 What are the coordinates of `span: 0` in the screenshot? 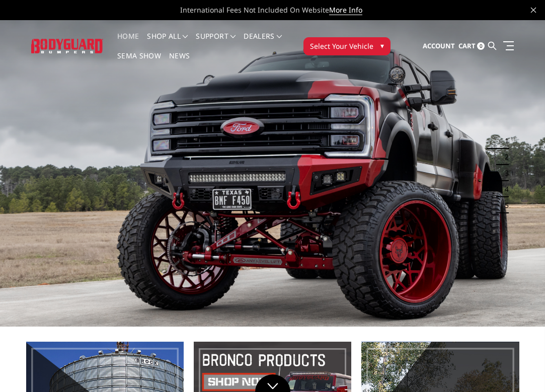 It's located at (480, 46).